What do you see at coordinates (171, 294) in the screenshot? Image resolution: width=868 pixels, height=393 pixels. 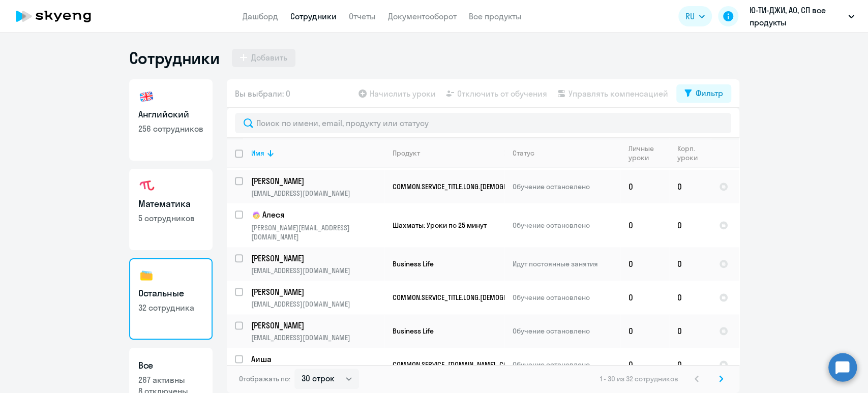 I see `h3: Остальные` at bounding box center [171, 294].